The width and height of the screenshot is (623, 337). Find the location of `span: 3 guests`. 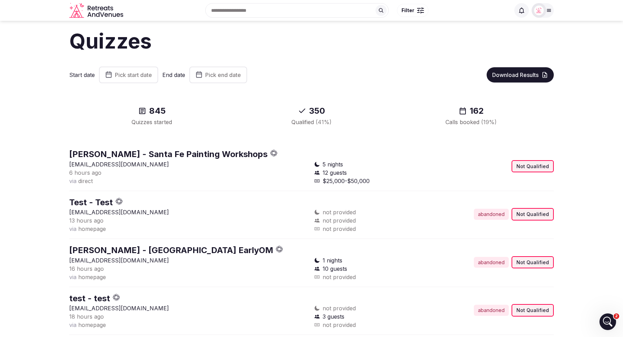

span: 3 guests is located at coordinates (333, 316).